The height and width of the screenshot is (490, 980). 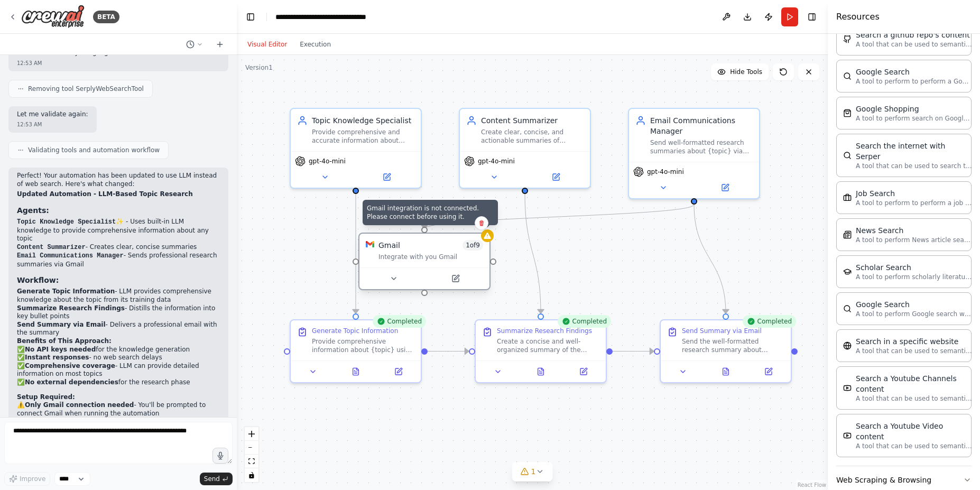 What do you see at coordinates (370, 244) in the screenshot?
I see `img: Gmail` at bounding box center [370, 244].